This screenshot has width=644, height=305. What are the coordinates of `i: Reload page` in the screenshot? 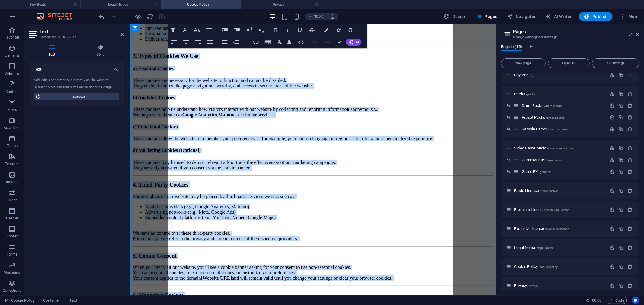 It's located at (150, 16).